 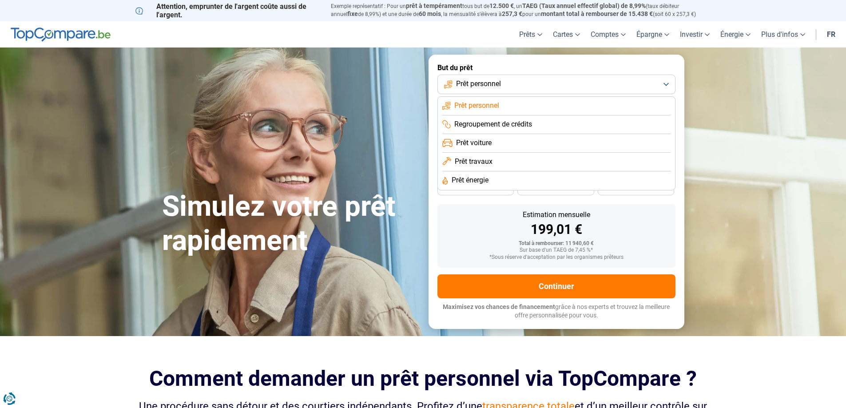 What do you see at coordinates (556, 68) in the screenshot?
I see `label: But du prêt` at bounding box center [556, 68].